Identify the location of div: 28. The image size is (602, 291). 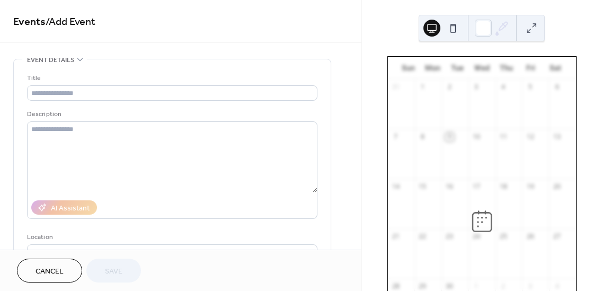
(395, 286).